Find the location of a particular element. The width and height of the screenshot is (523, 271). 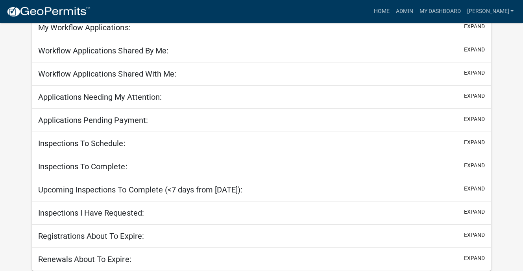

h5: Registrations About To Expire: is located at coordinates (91, 236).